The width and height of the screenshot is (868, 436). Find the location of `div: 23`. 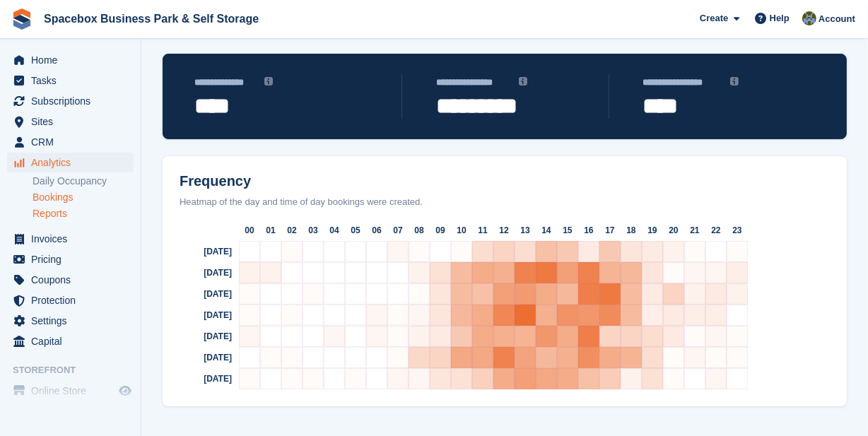

div: 23 is located at coordinates (737, 230).